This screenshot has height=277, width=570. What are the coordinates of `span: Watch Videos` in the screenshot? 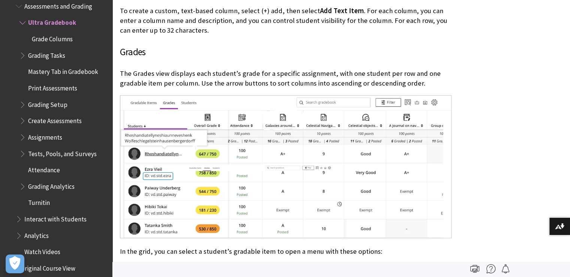 It's located at (42, 250).